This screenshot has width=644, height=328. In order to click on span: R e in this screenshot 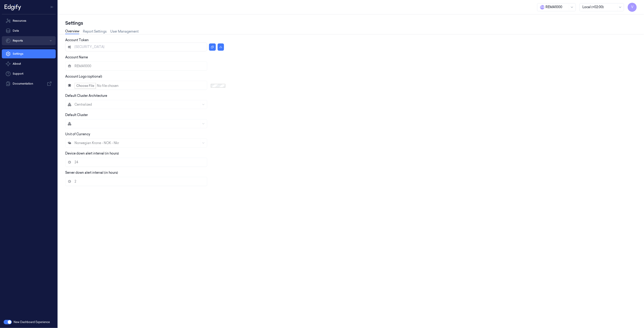, I will do `click(542, 7)`.